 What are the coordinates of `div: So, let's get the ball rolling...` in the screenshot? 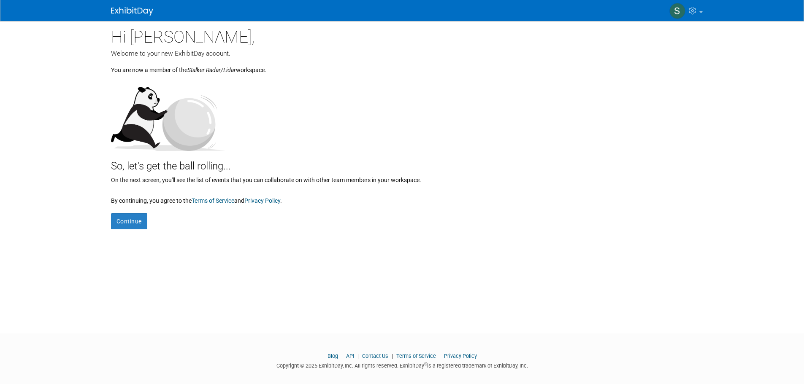 It's located at (402, 162).